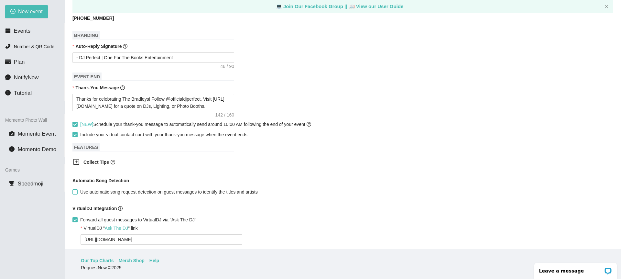  What do you see at coordinates (41, 12) in the screenshot?
I see `p: Leave a message` at bounding box center [41, 12].